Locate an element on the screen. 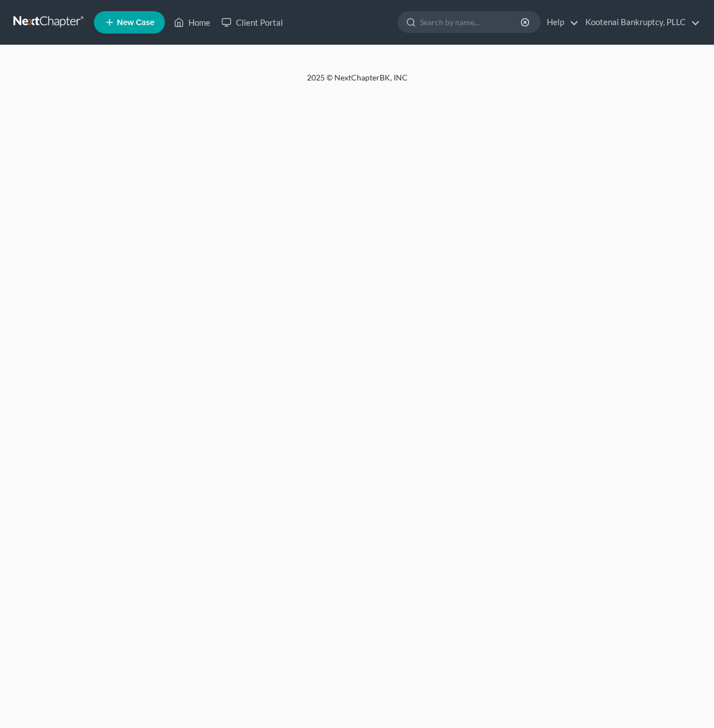  a: Help is located at coordinates (560, 22).